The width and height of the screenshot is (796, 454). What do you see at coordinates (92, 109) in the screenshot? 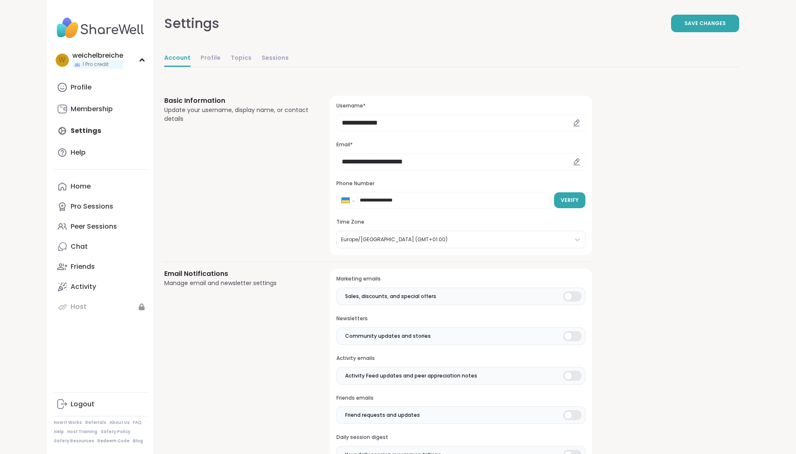
I see `div: Membership` at bounding box center [92, 109].